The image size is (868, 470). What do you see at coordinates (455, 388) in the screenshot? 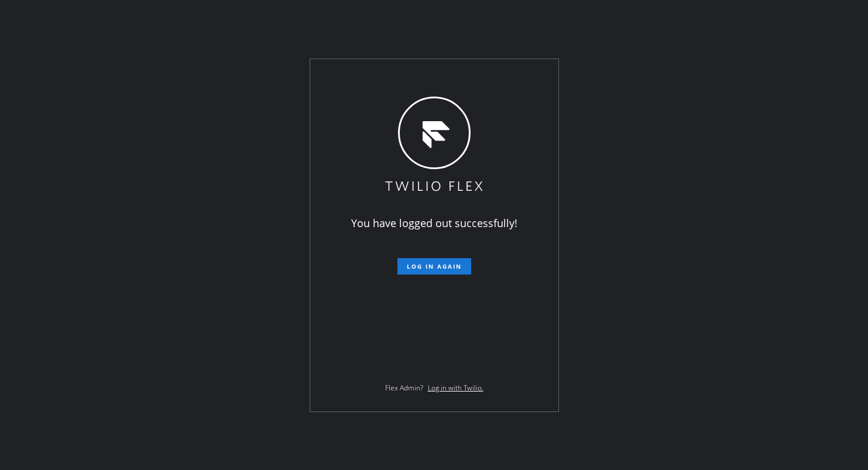
I see `span: Log in with Twilio.` at bounding box center [455, 388].